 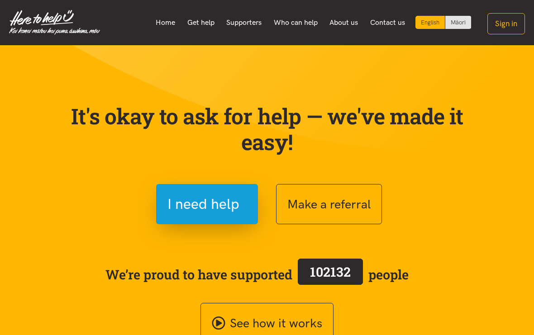 I want to click on button: Make a referral, so click(x=329, y=204).